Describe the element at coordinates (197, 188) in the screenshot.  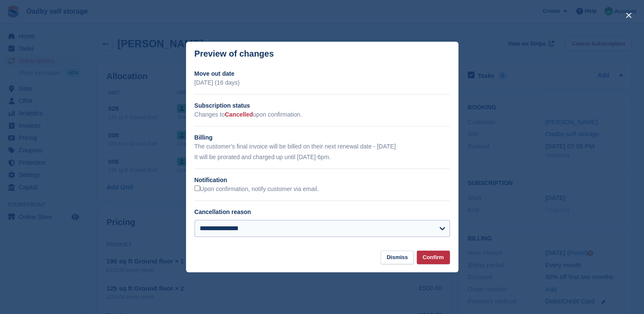
I see `input: Upon confirmation, notify customer via email.` at that location.